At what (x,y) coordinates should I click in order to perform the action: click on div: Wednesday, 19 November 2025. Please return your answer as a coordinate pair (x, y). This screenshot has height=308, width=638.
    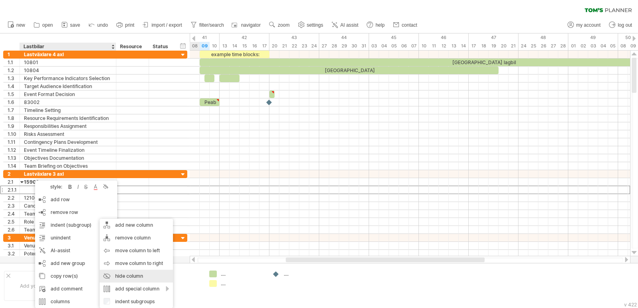
    Looking at the image, I should click on (493, 46).